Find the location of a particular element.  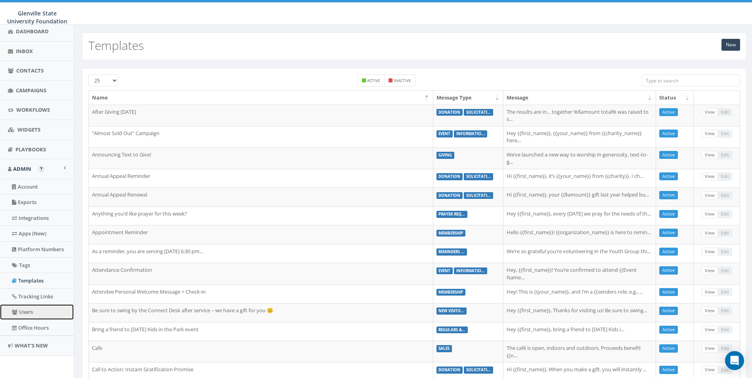

label: regulars &... is located at coordinates (452, 330).